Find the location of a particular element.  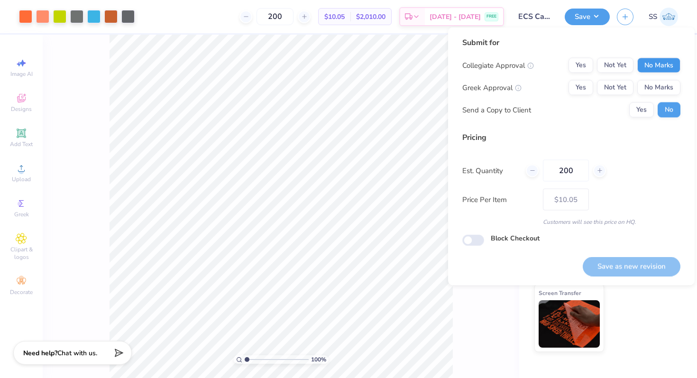

div: Collegiate Approval is located at coordinates (498, 65).